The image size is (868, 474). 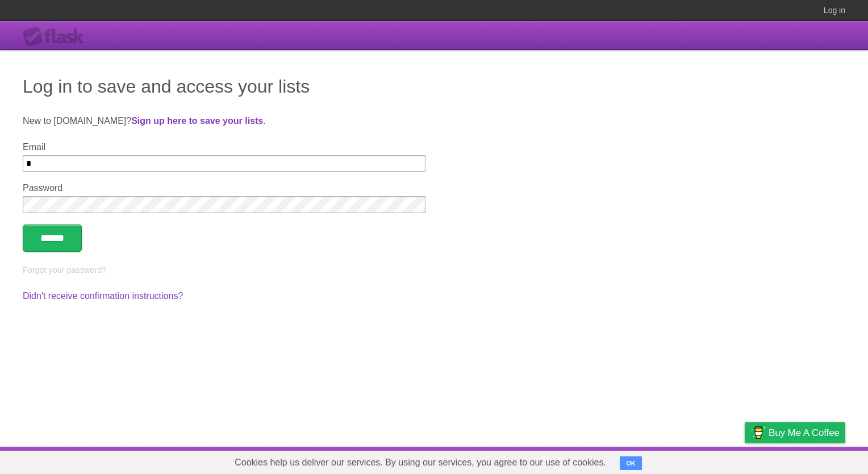 I want to click on a: Buy me a coffee, so click(x=795, y=432).